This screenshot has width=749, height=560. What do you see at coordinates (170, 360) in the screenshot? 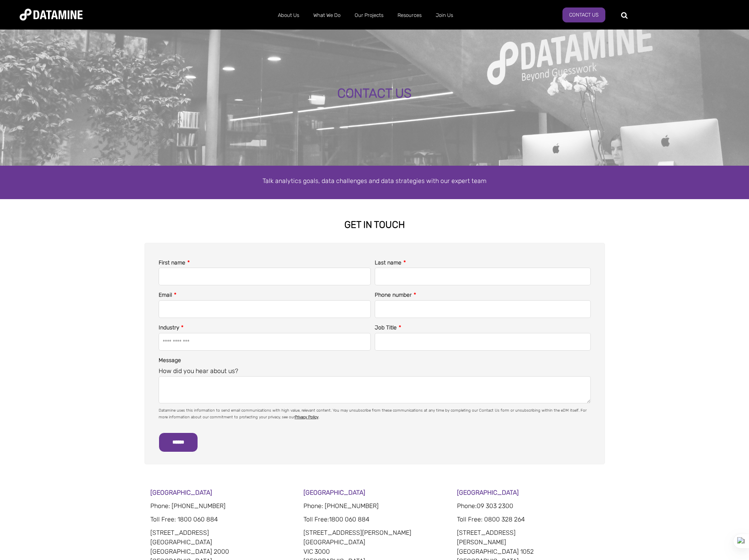
I see `span: Message` at bounding box center [170, 360].